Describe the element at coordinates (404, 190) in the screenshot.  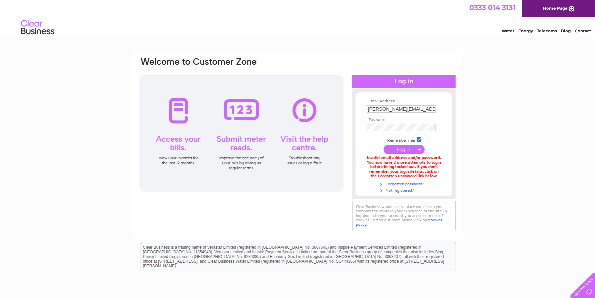
I see `a: Not registered?` at that location.